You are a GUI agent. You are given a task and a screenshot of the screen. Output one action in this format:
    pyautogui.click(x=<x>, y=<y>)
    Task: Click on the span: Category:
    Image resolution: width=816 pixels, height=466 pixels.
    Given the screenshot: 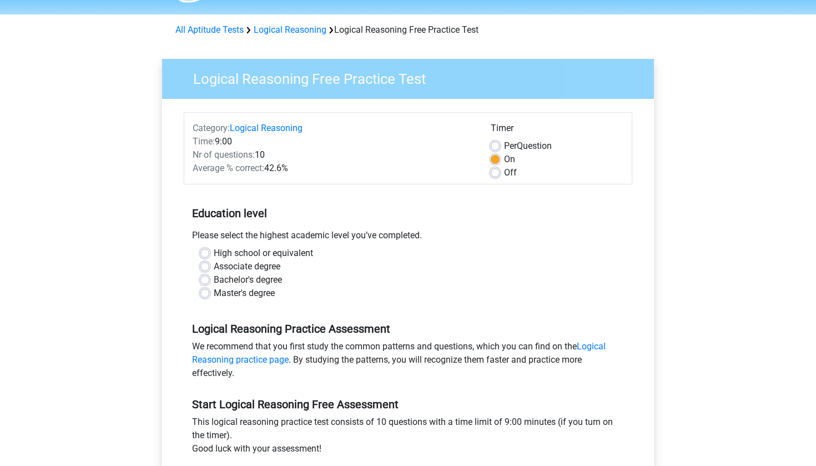 What is the action you would take?
    pyautogui.click(x=211, y=128)
    